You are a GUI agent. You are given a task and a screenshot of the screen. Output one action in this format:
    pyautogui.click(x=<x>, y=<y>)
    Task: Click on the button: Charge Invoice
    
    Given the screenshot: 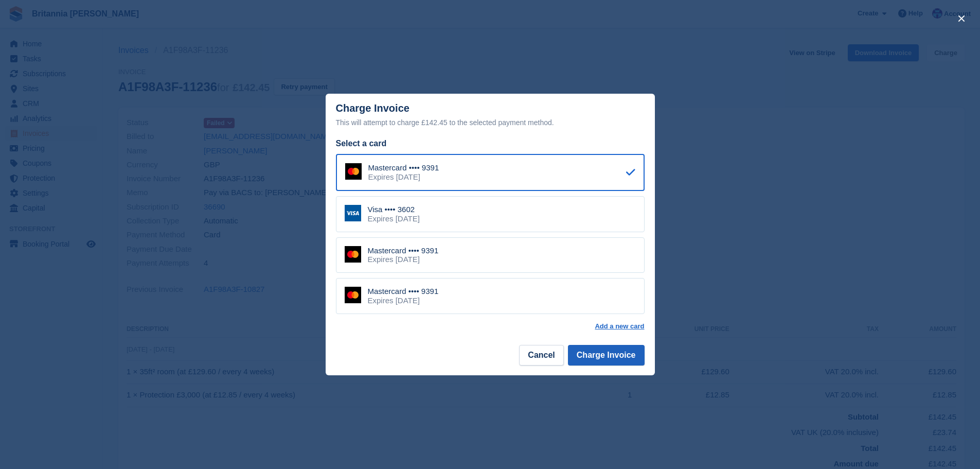 What is the action you would take?
    pyautogui.click(x=606, y=355)
    